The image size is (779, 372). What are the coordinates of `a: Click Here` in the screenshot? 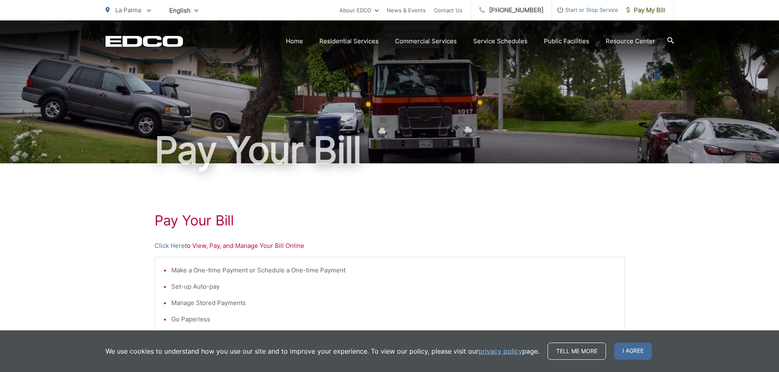 It's located at (170, 246).